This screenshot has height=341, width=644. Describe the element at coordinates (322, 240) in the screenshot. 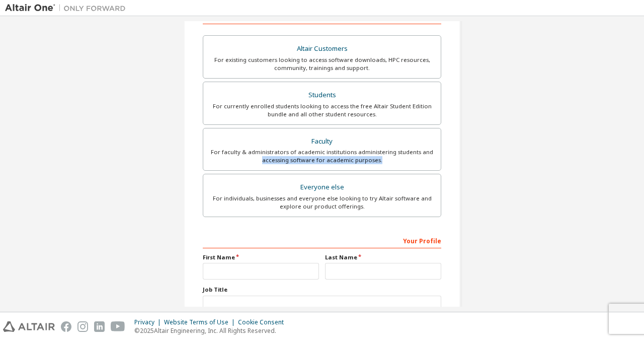

I see `div: Your Profile` at that location.